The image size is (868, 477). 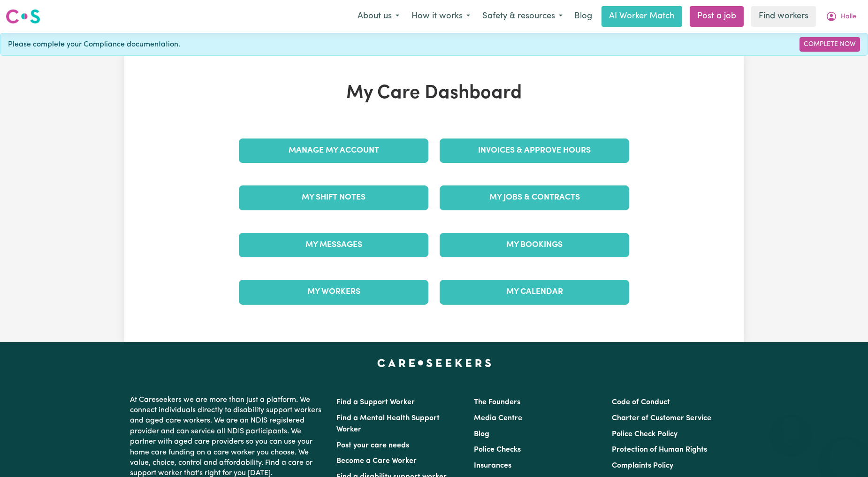 I want to click on a: My Workers, so click(x=334, y=292).